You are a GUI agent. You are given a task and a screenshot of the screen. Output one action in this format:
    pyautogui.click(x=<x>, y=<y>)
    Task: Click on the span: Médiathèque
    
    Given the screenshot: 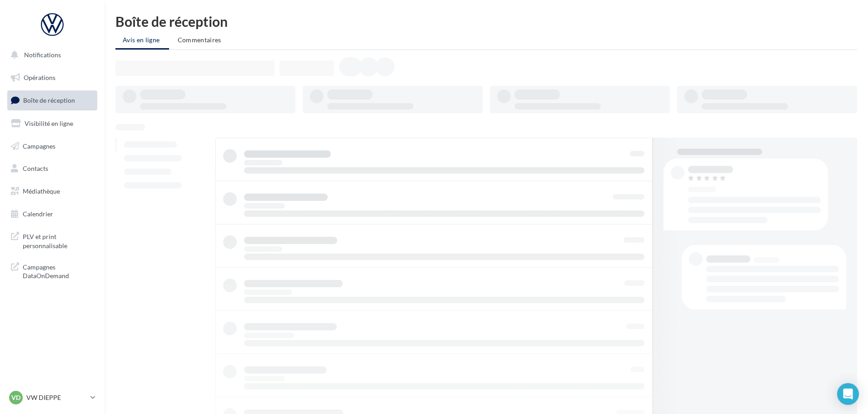 What is the action you would take?
    pyautogui.click(x=41, y=191)
    